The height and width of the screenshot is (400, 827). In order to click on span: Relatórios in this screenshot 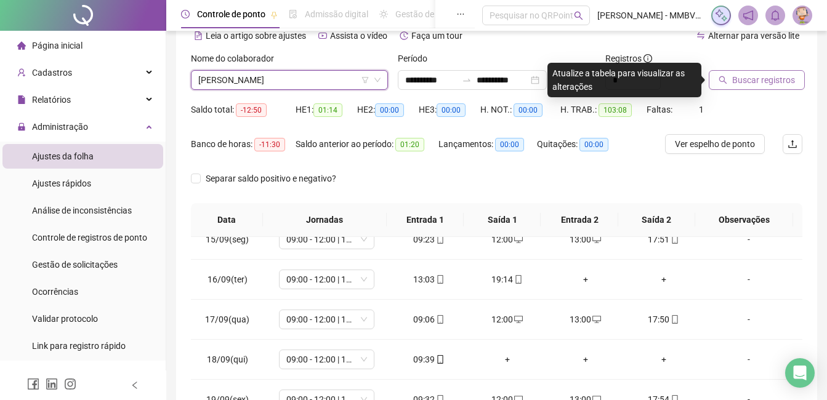, I will do `click(51, 100)`.